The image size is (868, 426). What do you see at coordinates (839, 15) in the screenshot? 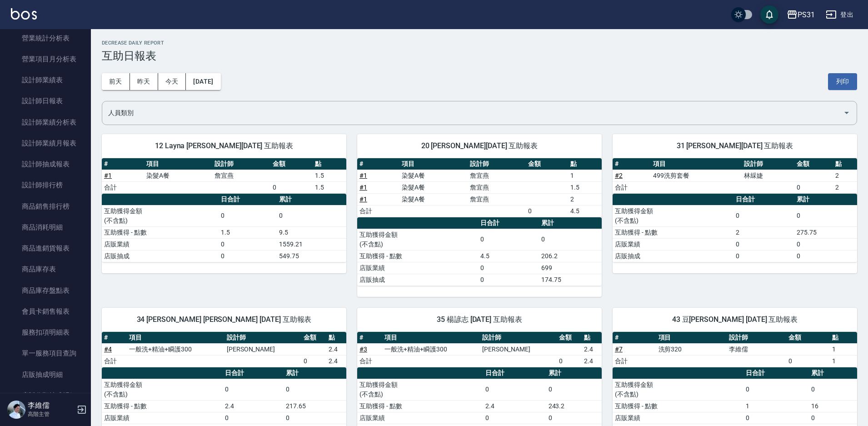
I see `button: 登出` at bounding box center [839, 15].